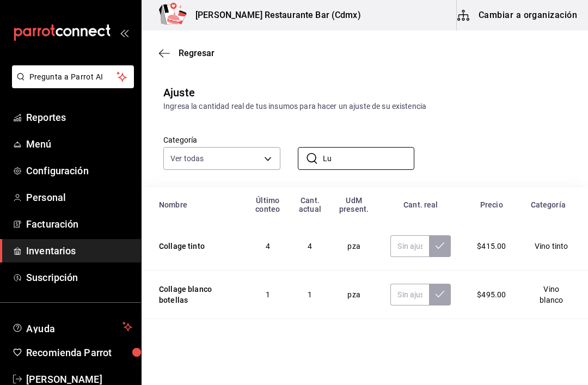  Describe the element at coordinates (79, 224) in the screenshot. I see `span: Facturación` at that location.